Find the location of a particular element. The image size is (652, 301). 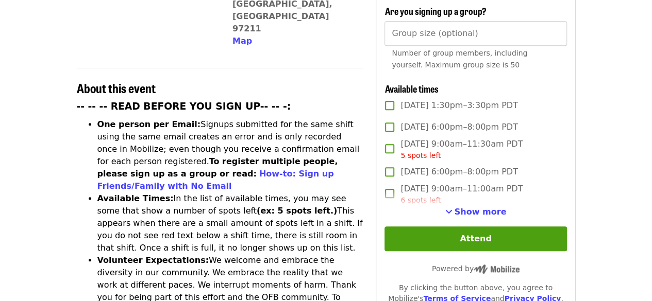

strong: (ex: 5 spots left.) is located at coordinates (297, 211).